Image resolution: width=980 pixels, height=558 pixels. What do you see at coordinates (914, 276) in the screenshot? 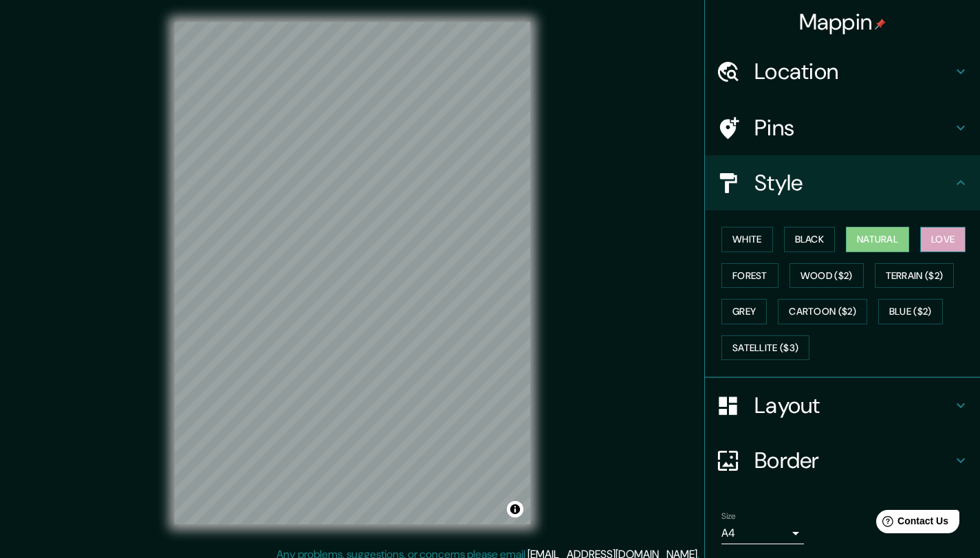
I see `button: Terrain ($2)` at bounding box center [914, 276].